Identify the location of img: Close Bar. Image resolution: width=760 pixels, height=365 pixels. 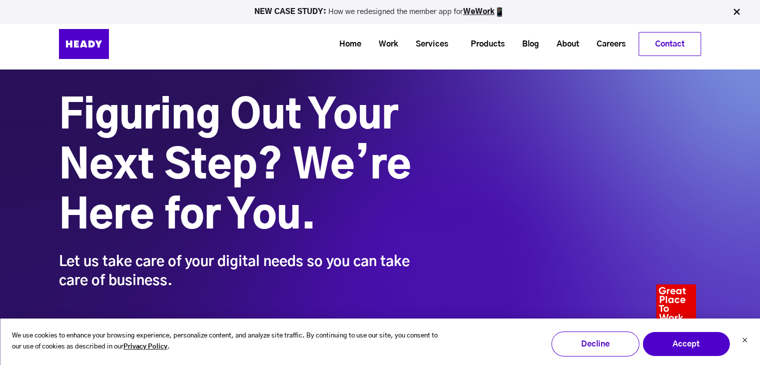
(737, 12).